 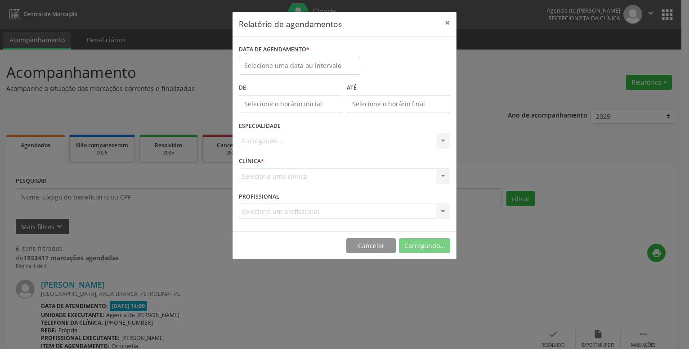 What do you see at coordinates (291, 104) in the screenshot?
I see `input: Selecione o horário inicial` at bounding box center [291, 104].